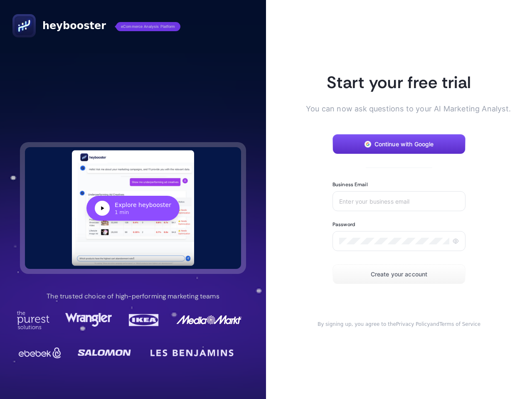 This screenshot has width=532, height=399. What do you see at coordinates (96, 26) in the screenshot?
I see `a: heyboostereCommerce Analysis Platform` at bounding box center [96, 26].